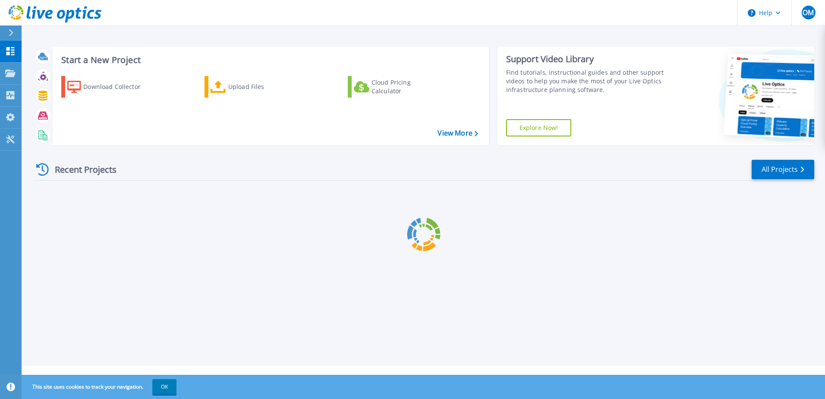 This screenshot has height=399, width=825. What do you see at coordinates (269, 60) in the screenshot?
I see `h3: Start a New Project` at bounding box center [269, 60].